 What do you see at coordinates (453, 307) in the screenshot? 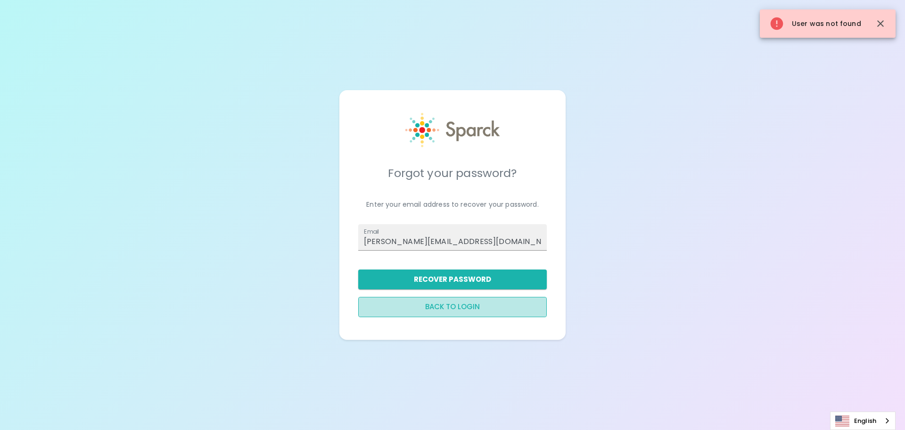
I see `button: Back to login` at bounding box center [453, 307].